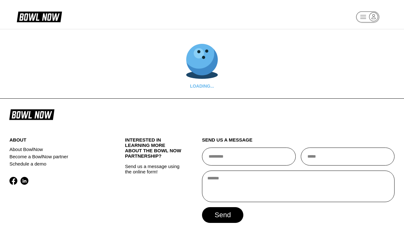  What do you see at coordinates (299, 142) in the screenshot?
I see `div: send us a message` at bounding box center [299, 142].